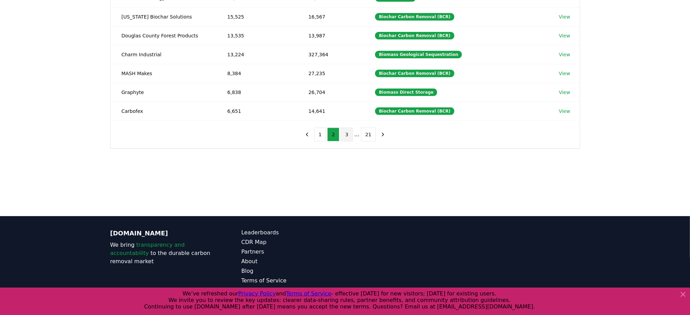 This screenshot has height=315, width=690. I want to click on td: 15,525, so click(257, 16).